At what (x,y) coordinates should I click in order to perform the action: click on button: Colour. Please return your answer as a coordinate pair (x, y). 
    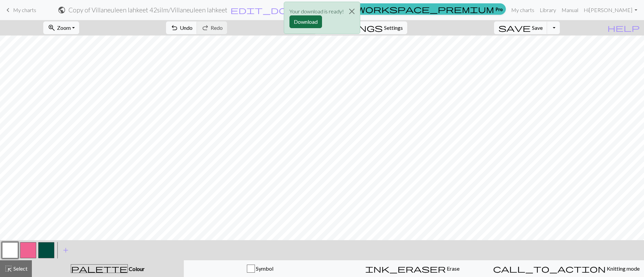
    Looking at the image, I should click on (108, 268).